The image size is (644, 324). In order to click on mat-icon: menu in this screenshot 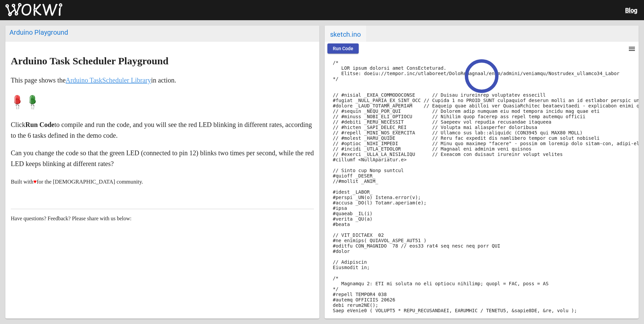, I will do `click(632, 49)`.